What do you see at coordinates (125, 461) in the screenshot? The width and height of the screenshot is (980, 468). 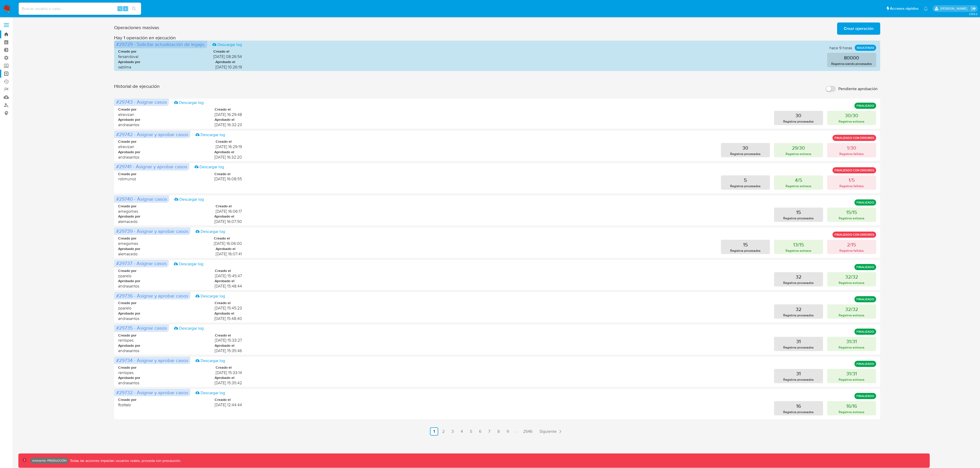 I see `p: Todas las acciones impactan usuarios reales, proceda con precaución.` at bounding box center [125, 461].